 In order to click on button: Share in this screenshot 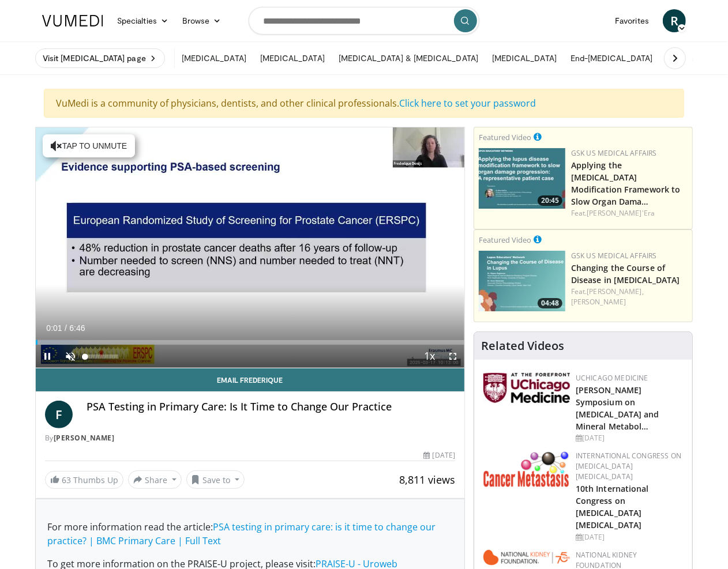, I will do `click(155, 480)`.